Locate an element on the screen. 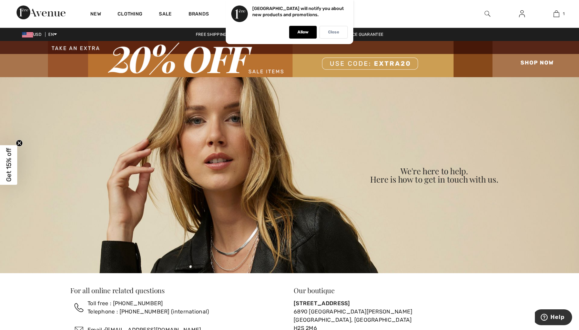  img: call is located at coordinates (79, 308).